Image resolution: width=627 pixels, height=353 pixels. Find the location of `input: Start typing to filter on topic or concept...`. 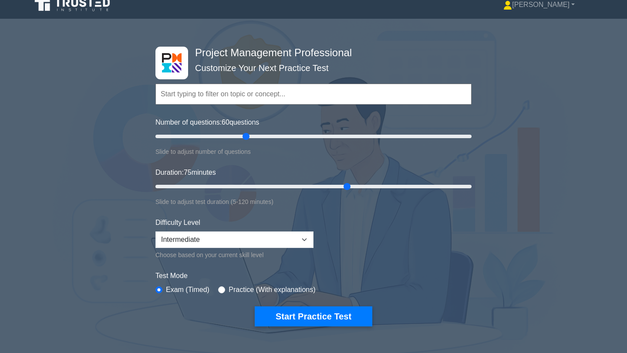

input: Start typing to filter on topic or concept... is located at coordinates (314, 94).